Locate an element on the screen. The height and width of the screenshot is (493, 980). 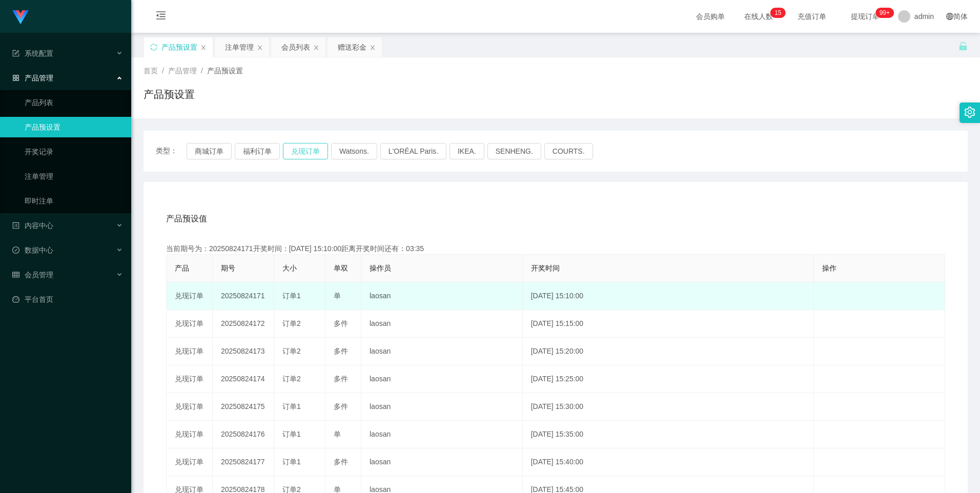
td: 20250824173 is located at coordinates (244, 352).